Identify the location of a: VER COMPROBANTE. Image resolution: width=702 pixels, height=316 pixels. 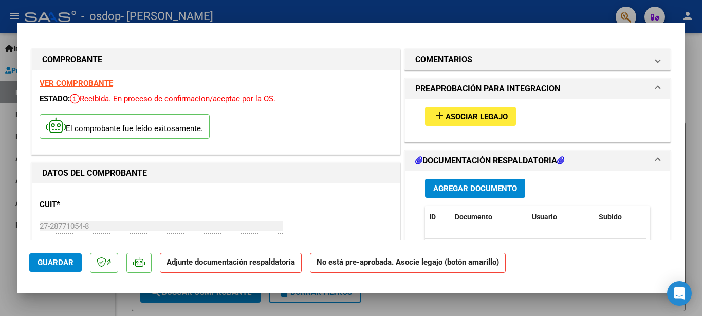
(76, 83).